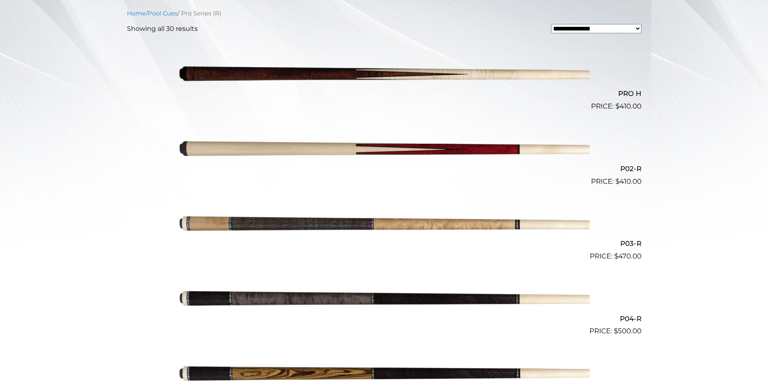 The width and height of the screenshot is (768, 391). I want to click on img: P02-R, so click(384, 149).